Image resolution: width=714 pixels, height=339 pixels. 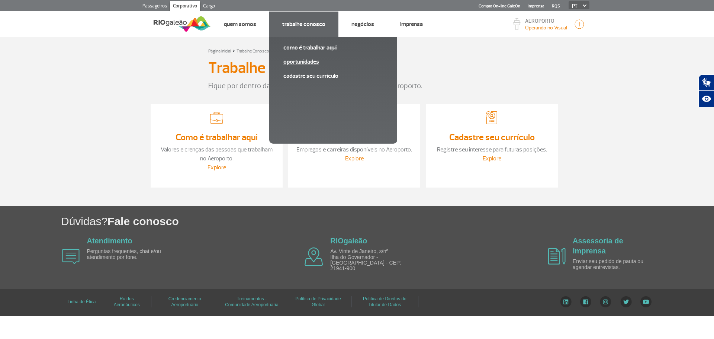 I want to click on a: Oportunidades, so click(x=333, y=62).